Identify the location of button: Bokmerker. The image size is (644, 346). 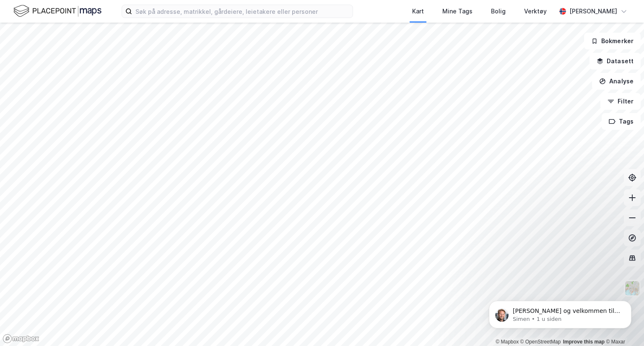
(612, 41).